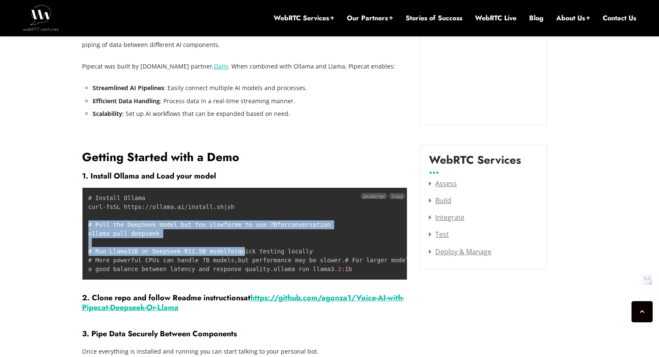  Describe the element at coordinates (107, 113) in the screenshot. I see `strong: Scalability` at that location.